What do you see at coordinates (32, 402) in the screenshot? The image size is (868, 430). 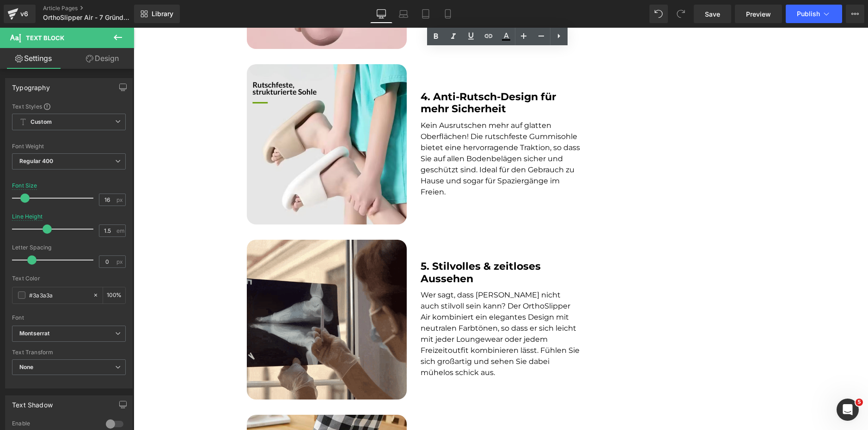 I see `div: Text Shadow` at bounding box center [32, 402].